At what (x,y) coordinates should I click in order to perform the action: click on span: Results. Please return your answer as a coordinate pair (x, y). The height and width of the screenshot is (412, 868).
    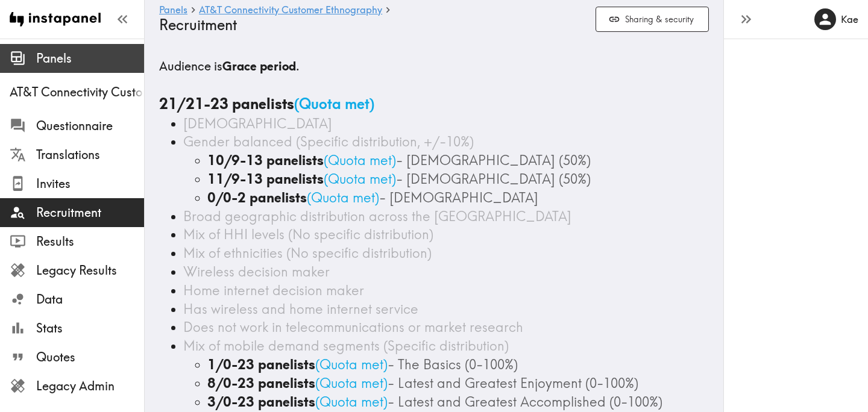
    Looking at the image, I should click on (90, 241).